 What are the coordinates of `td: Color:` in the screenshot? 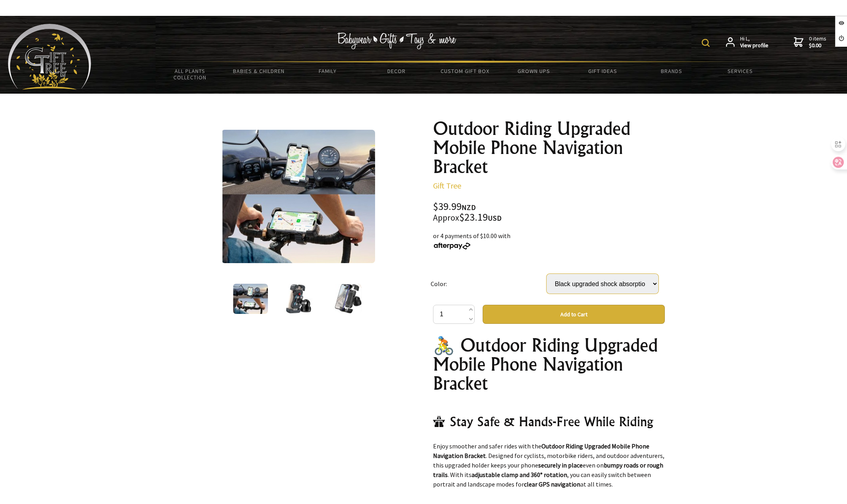 It's located at (489, 283).